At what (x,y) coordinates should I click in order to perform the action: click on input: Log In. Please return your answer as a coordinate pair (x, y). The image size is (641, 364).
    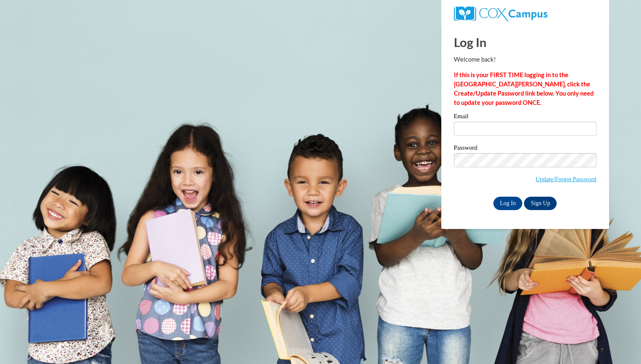
    Looking at the image, I should click on (508, 203).